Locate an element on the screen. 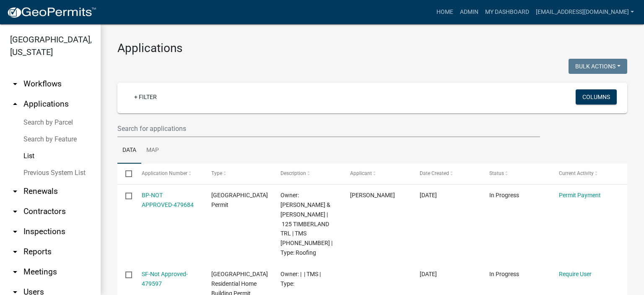 This screenshot has height=295, width=644. span: Date Created is located at coordinates (435, 173).